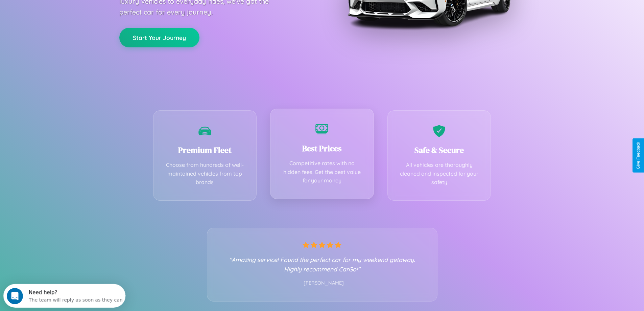 Image resolution: width=644 pixels, height=311 pixels. I want to click on div: Need help?, so click(72, 8).